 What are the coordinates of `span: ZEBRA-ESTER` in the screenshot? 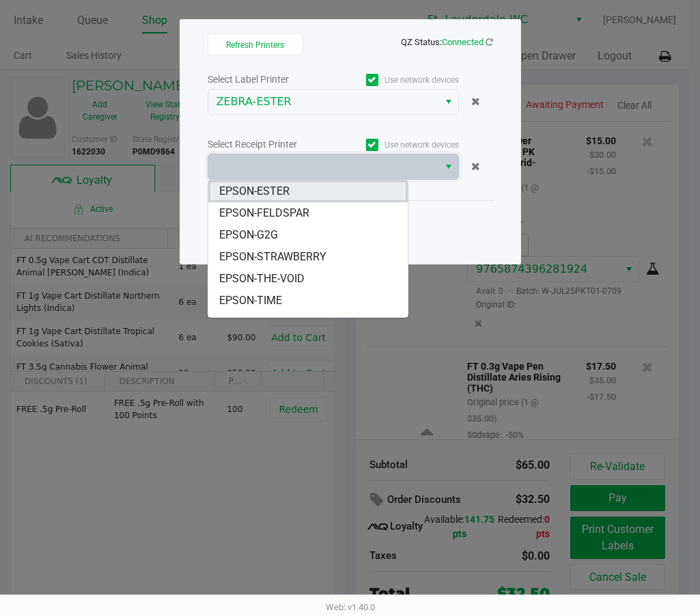 It's located at (323, 102).